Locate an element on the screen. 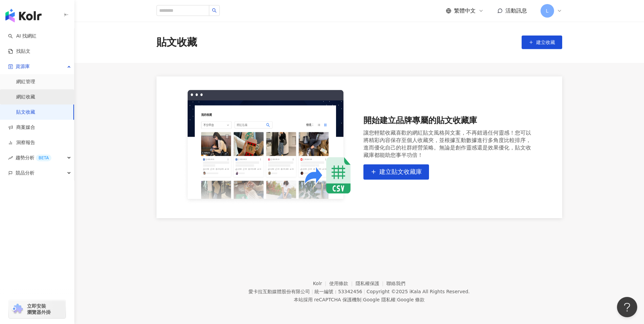  a: 貼文收藏 is located at coordinates (26, 112).